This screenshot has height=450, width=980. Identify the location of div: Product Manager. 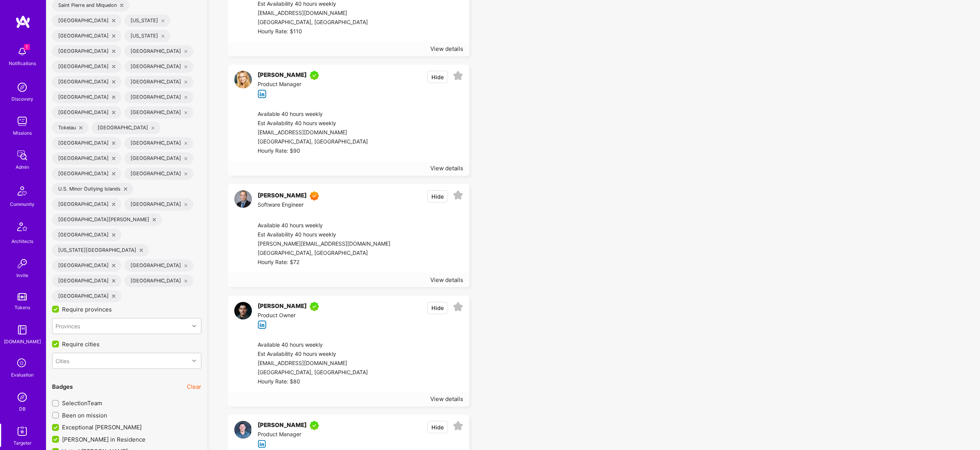
(289, 85).